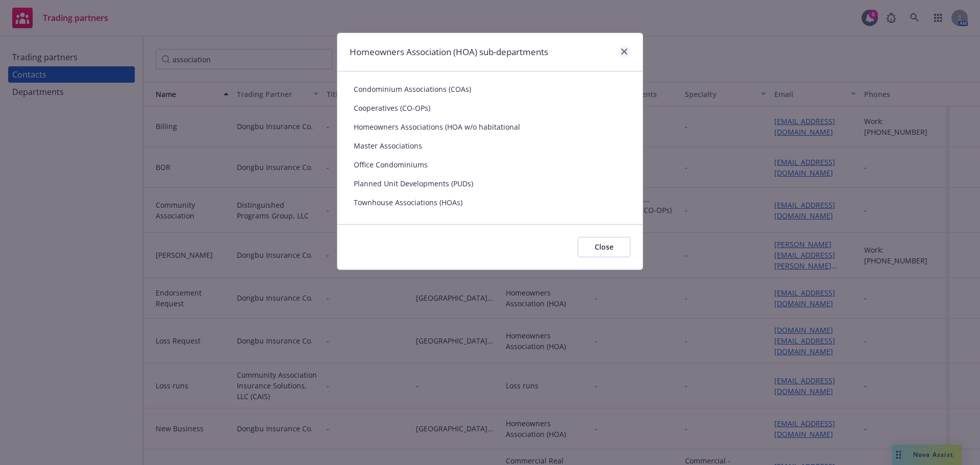  Describe the element at coordinates (490, 164) in the screenshot. I see `span: Office Condominiums` at that location.